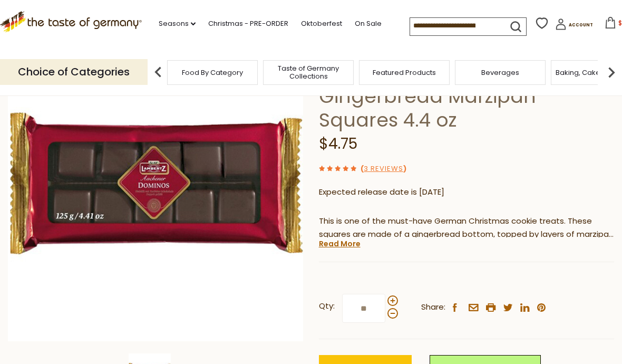  What do you see at coordinates (213, 73) in the screenshot?
I see `a: Food By Category` at bounding box center [213, 73].